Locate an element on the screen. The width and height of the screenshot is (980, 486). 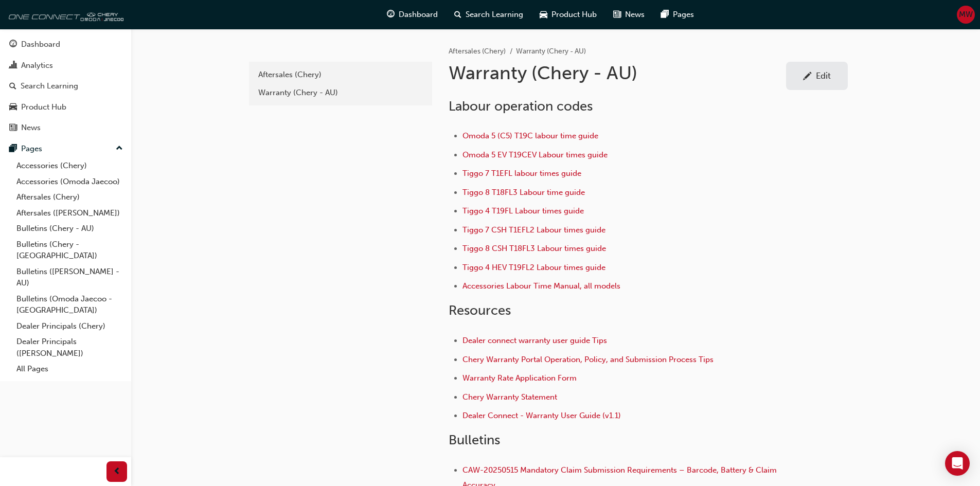
span: Tiggo 8 CSH T18FL3 Labour times guide is located at coordinates (534, 248).